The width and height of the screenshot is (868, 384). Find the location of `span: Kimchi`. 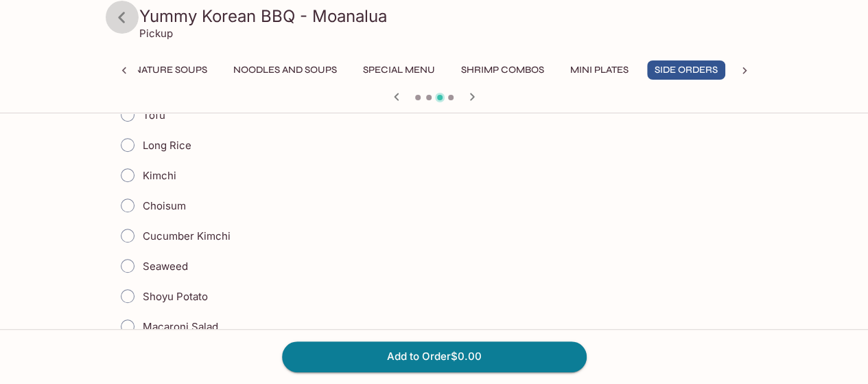

span: Kimchi is located at coordinates (159, 175).